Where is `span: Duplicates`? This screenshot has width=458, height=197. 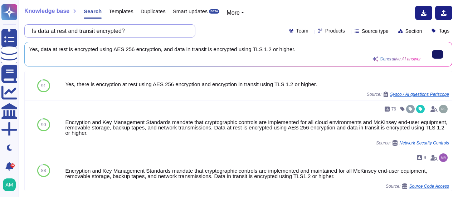
span: Duplicates is located at coordinates (153, 11).